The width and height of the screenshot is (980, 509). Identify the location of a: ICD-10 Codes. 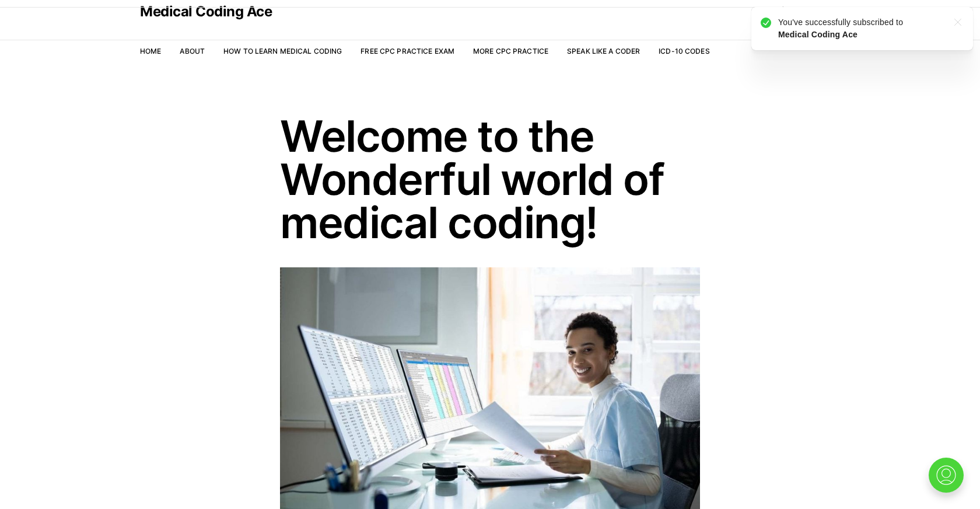
(684, 51).